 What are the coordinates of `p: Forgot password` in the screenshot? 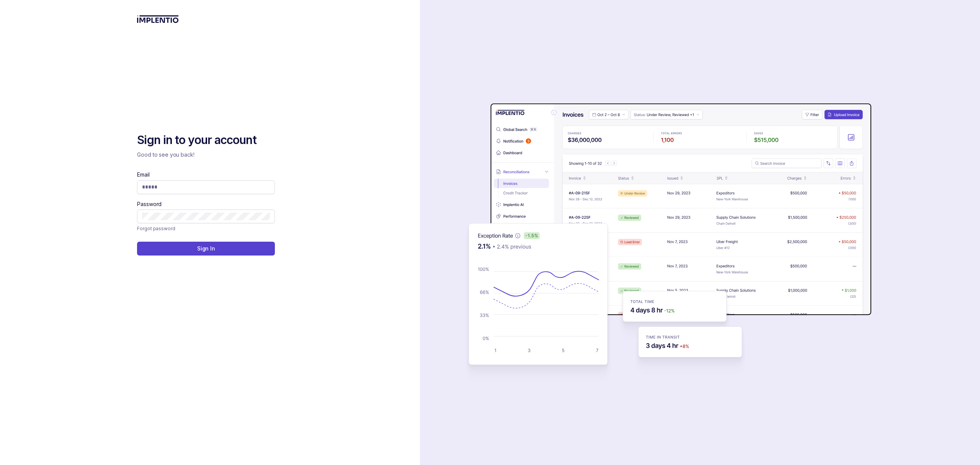 It's located at (156, 229).